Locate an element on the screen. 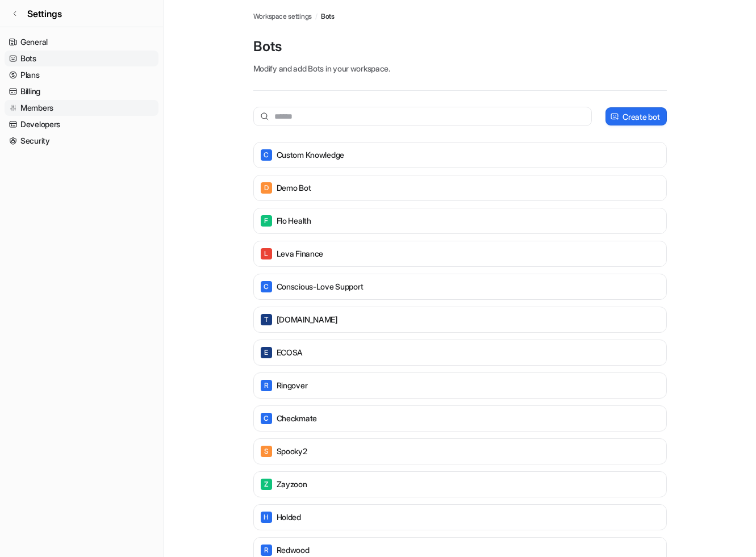 The width and height of the screenshot is (756, 557). p: Ringover is located at coordinates (292, 386).